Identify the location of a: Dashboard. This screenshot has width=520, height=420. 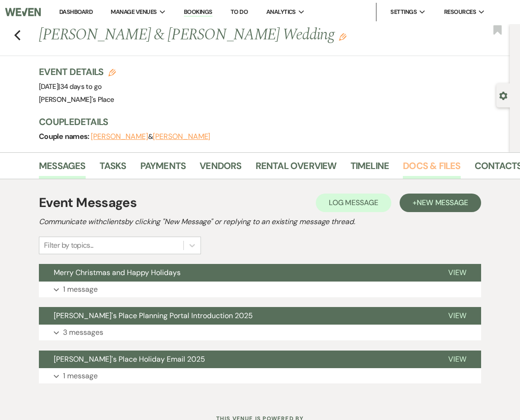
(76, 12).